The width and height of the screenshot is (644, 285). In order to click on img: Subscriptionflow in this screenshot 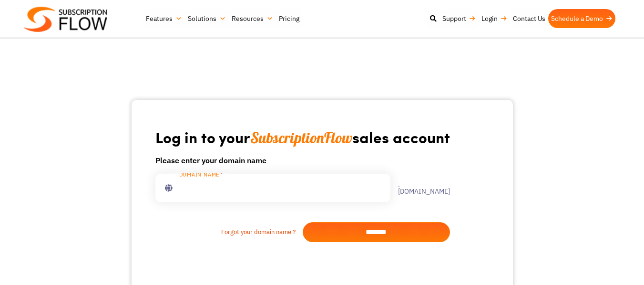, I will do `click(65, 19)`.